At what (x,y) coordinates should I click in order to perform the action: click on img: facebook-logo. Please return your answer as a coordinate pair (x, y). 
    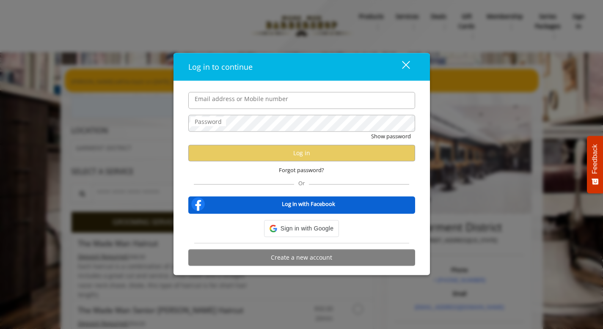
    Looking at the image, I should click on (198, 204).